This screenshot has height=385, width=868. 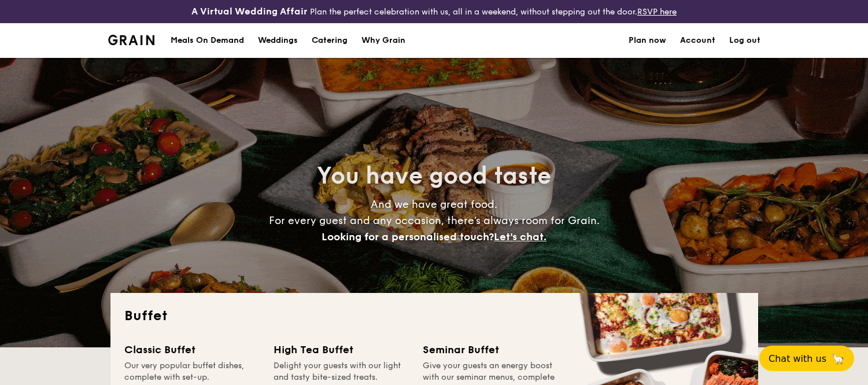 I want to click on span: Let's chat., so click(x=520, y=237).